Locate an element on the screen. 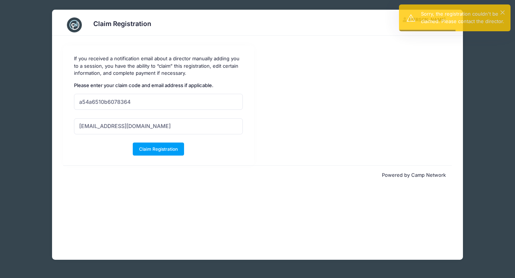 This screenshot has width=515, height=278. div: Sorry, the registration couldn't be claimed. Please contact the director. is located at coordinates (462, 17).